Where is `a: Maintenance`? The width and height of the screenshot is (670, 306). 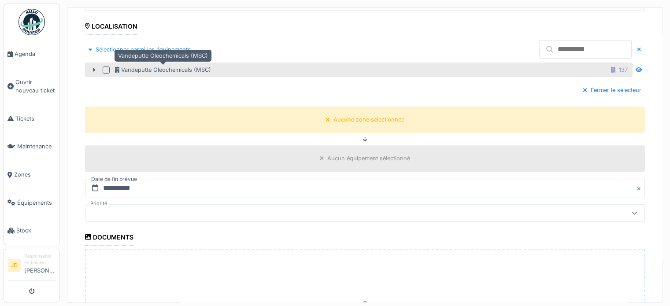 a: Maintenance is located at coordinates (32, 147).